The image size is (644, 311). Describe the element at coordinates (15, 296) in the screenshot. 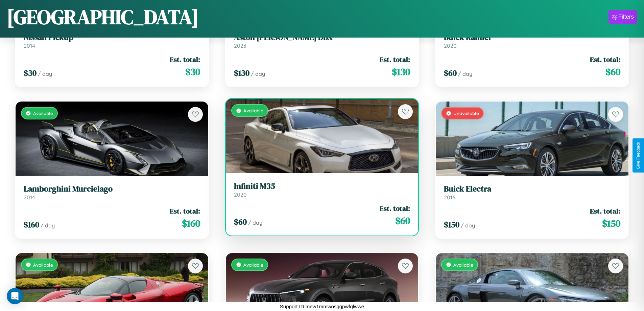

I see `div: Open Intercom Messenger` at that location.